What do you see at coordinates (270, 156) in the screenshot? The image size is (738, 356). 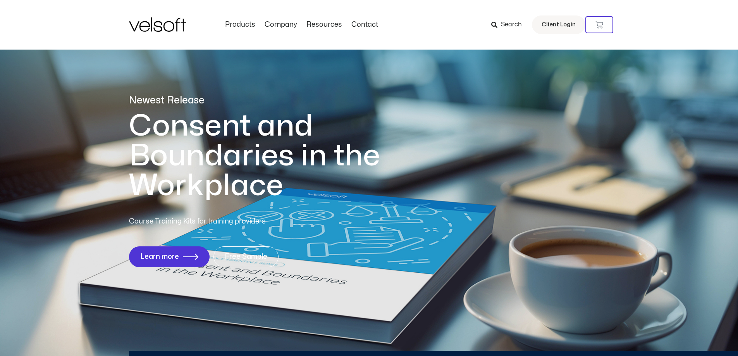 I see `h1: Consent and Boundaries in the Workplace` at bounding box center [270, 156].